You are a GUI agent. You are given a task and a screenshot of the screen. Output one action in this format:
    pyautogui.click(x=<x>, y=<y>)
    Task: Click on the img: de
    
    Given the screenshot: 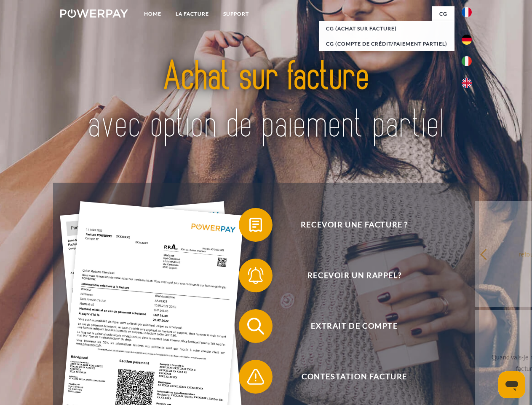 What is the action you would take?
    pyautogui.click(x=466, y=39)
    